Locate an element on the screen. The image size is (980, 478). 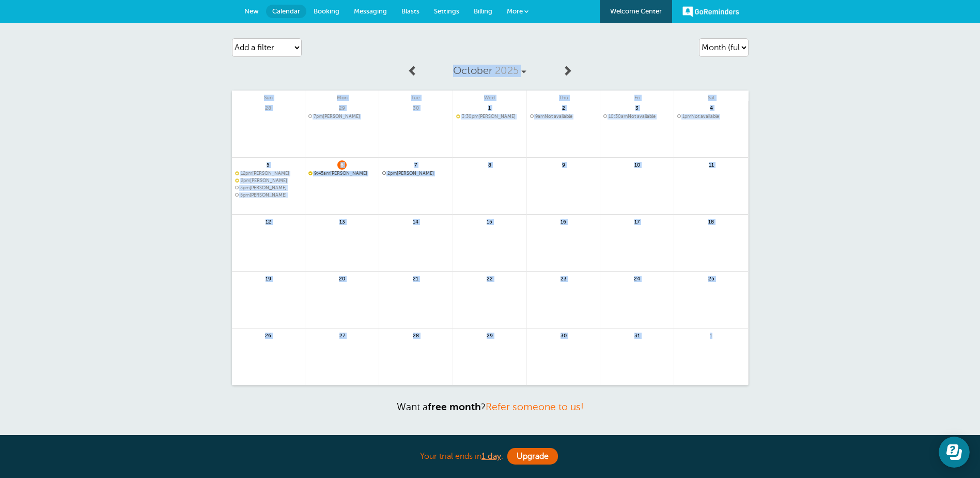
span: 15 is located at coordinates (490, 221).